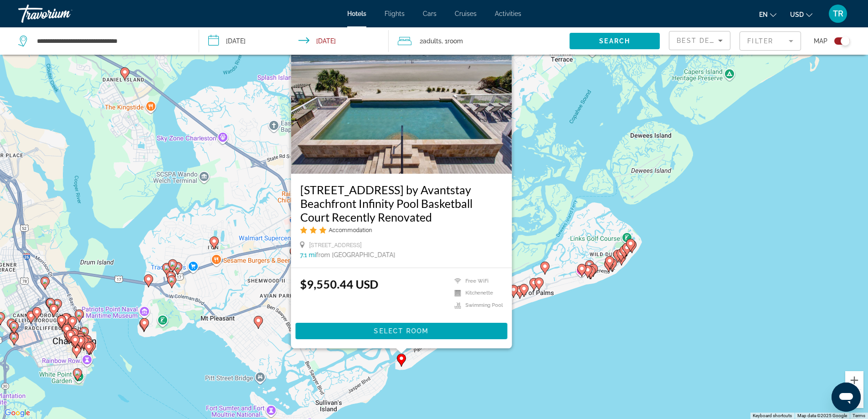  Describe the element at coordinates (508, 14) in the screenshot. I see `span: Activities` at that location.